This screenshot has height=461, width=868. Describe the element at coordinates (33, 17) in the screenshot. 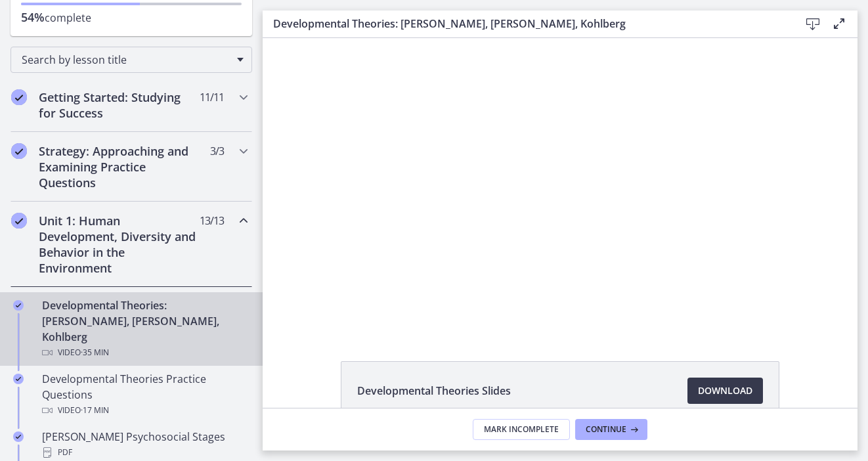

I see `span: 54%` at that location.